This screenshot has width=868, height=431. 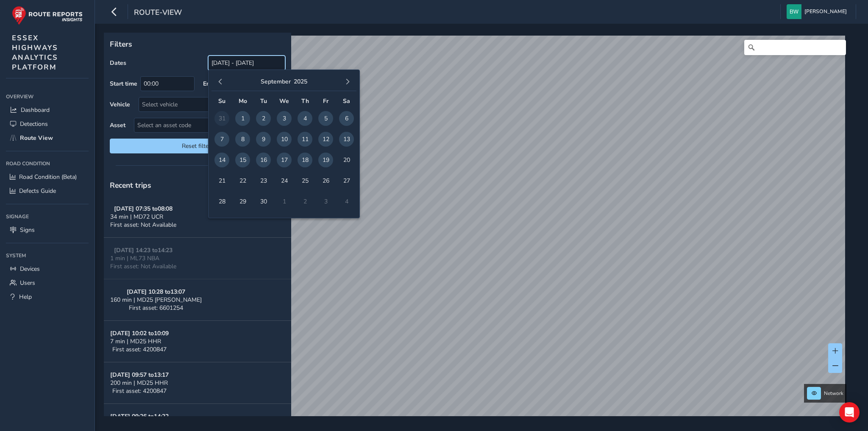 What do you see at coordinates (276, 82) in the screenshot?
I see `button: September` at bounding box center [276, 82].